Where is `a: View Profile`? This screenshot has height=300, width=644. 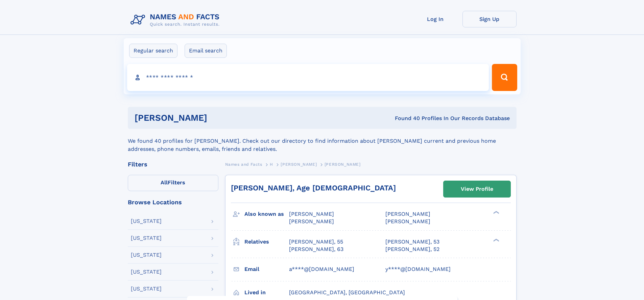 a: View Profile is located at coordinates (476, 189).